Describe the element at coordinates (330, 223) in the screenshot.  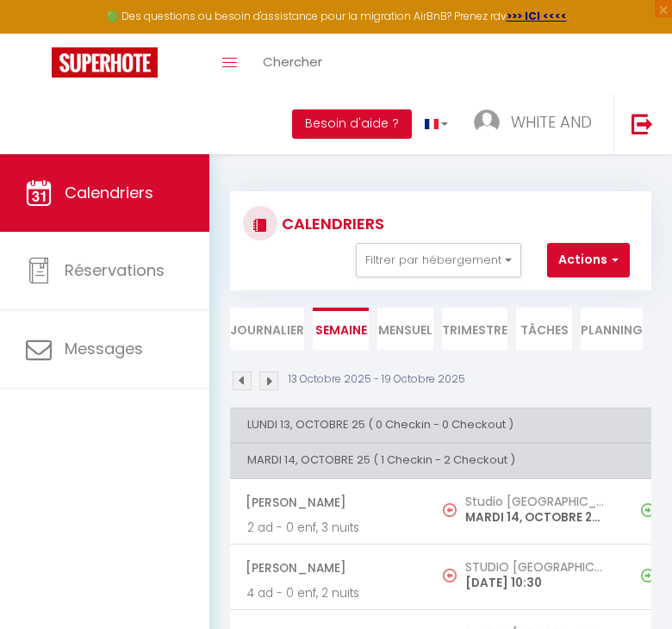
I see `h3: CALENDRIERS` at that location.